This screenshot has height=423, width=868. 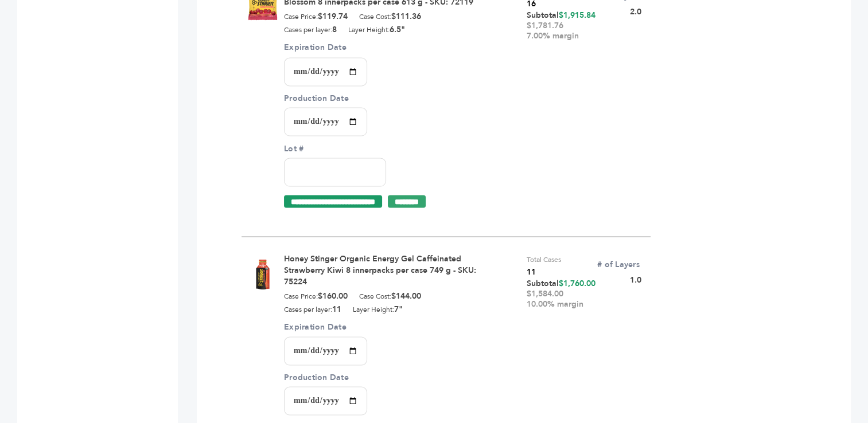 What do you see at coordinates (397, 29) in the screenshot?
I see `b: 6.5"` at bounding box center [397, 29].